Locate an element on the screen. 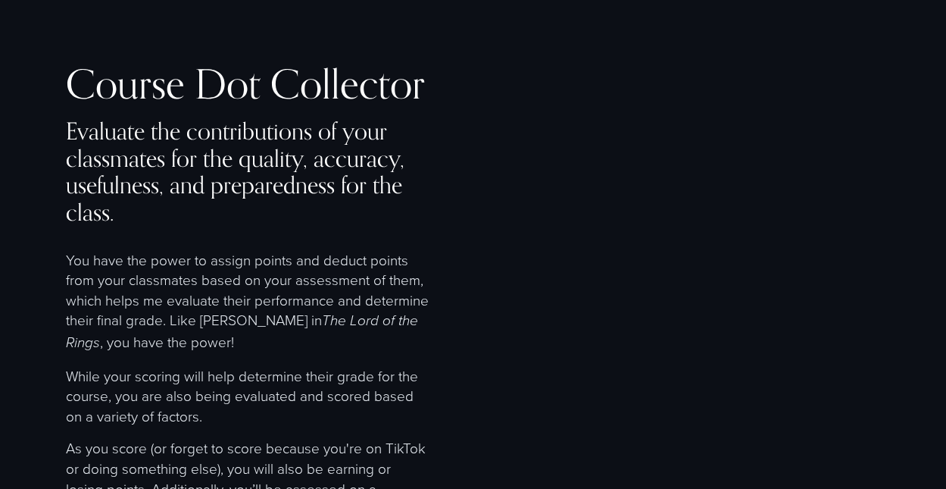 Image resolution: width=946 pixels, height=489 pixels. div: Course is located at coordinates (125, 84).